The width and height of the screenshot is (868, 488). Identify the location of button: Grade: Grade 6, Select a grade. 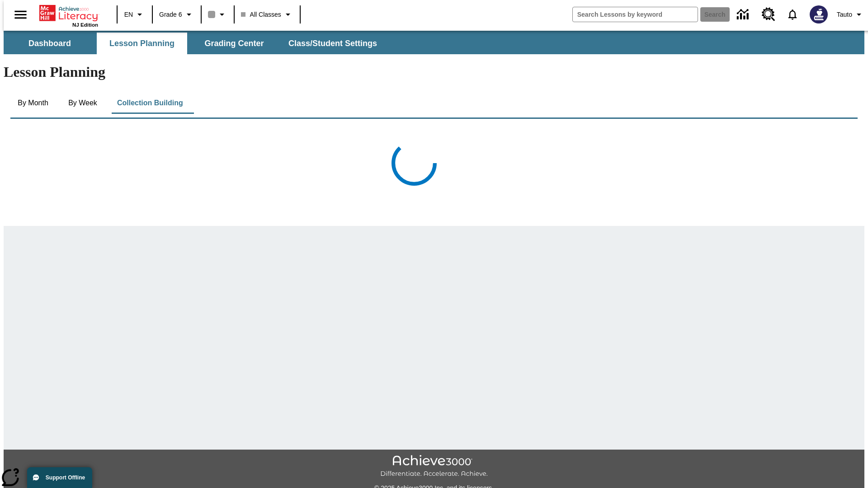
(177, 15).